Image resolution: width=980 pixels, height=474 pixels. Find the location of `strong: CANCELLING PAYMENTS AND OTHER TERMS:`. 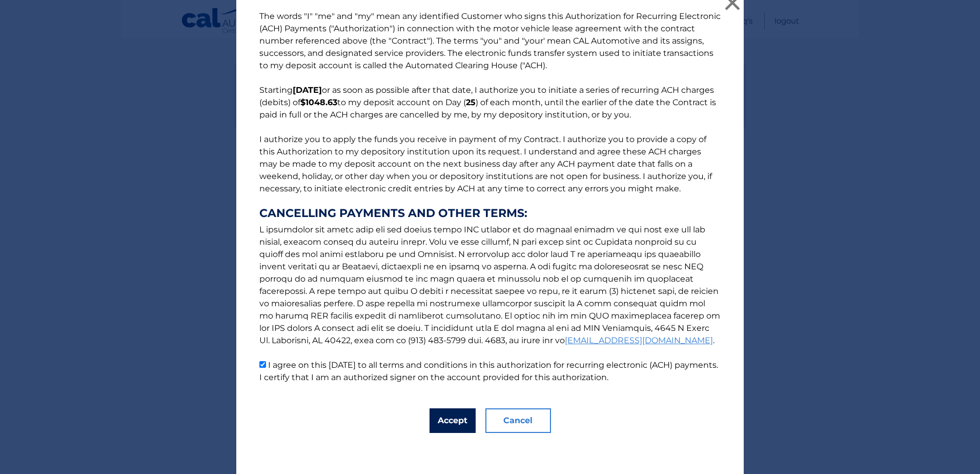

strong: CANCELLING PAYMENTS AND OTHER TERMS: is located at coordinates (490, 213).